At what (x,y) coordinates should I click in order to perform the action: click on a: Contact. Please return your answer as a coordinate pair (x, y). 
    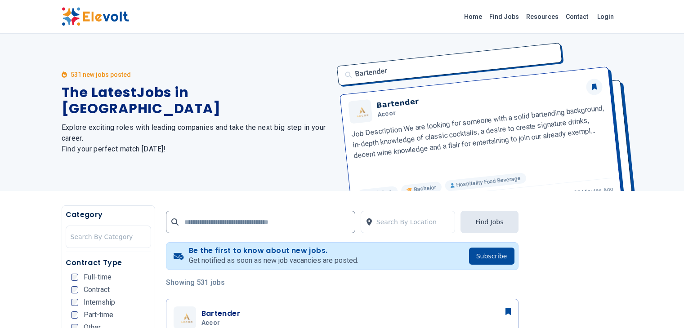
    Looking at the image, I should click on (577, 17).